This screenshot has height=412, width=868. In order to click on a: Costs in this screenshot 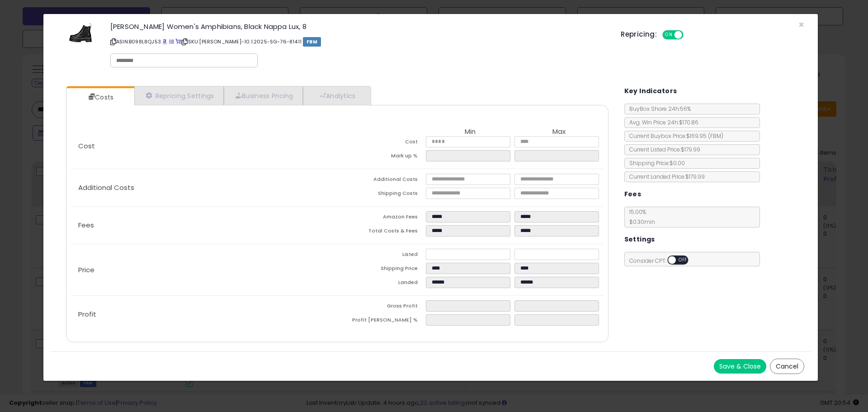, I will do `click(100, 97)`.